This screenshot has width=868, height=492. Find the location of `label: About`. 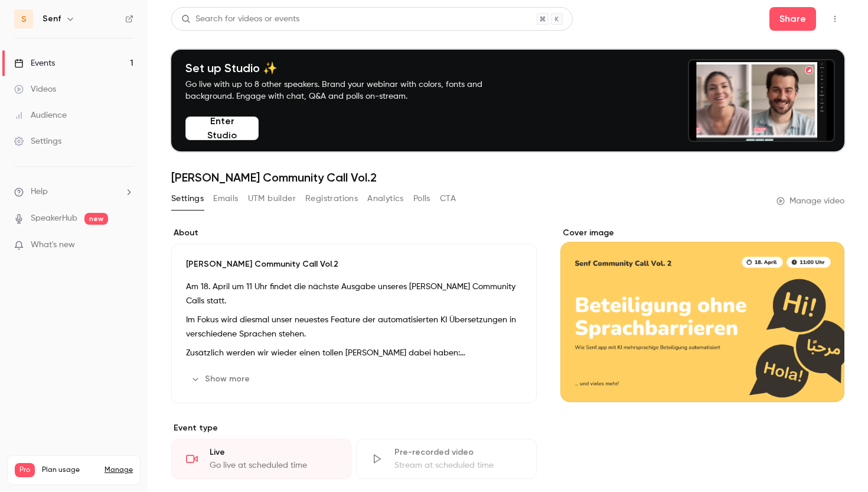

label: About is located at coordinates (354, 233).